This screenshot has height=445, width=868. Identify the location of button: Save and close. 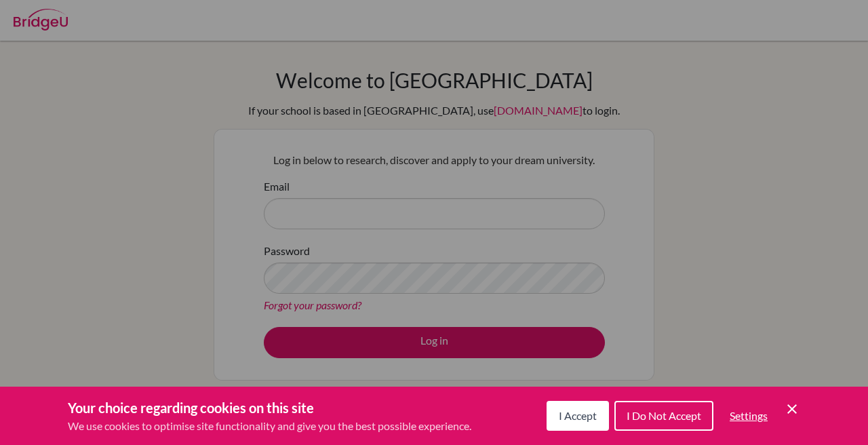
(792, 409).